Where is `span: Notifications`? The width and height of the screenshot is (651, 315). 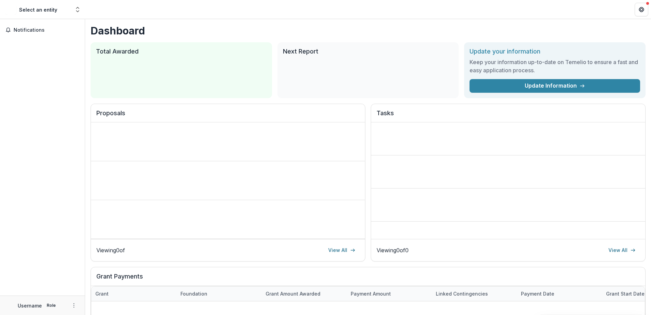
span: Notifications is located at coordinates (46, 30).